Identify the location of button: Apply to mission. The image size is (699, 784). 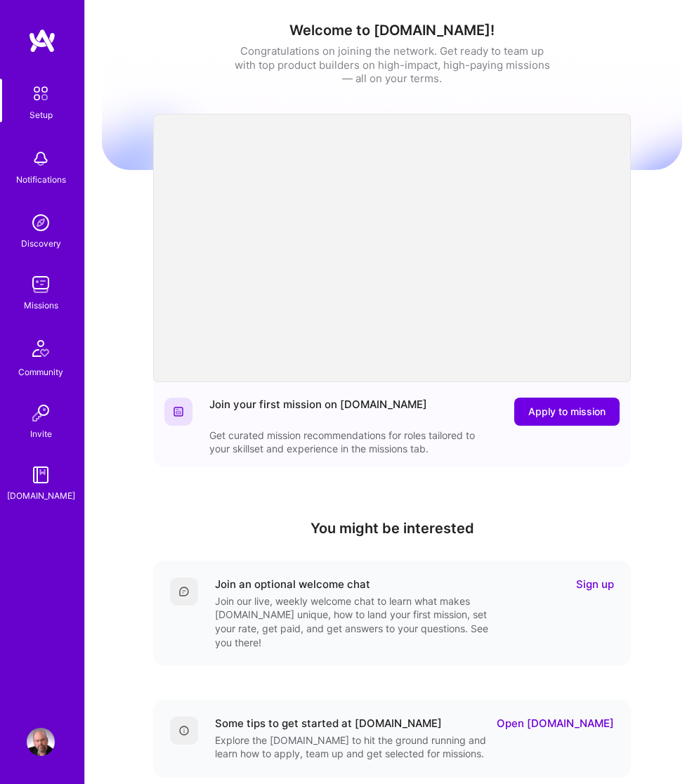
(567, 412).